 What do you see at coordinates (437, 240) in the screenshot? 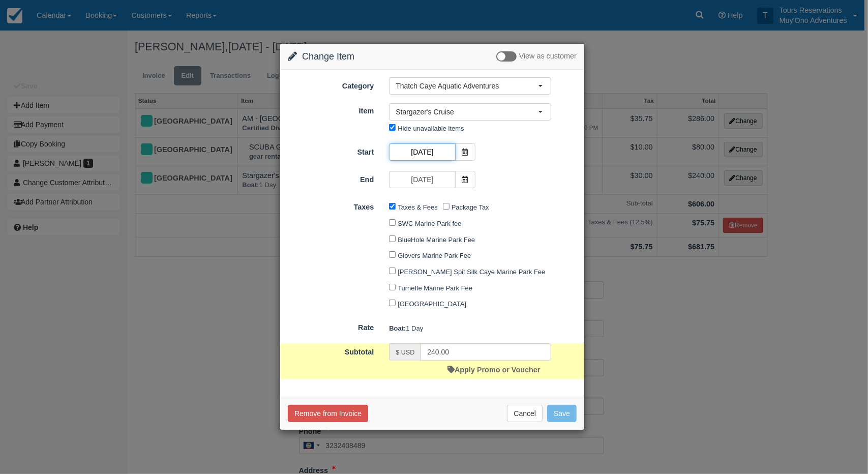
I see `label: BlueHole Marine Park Fee` at bounding box center [437, 240].